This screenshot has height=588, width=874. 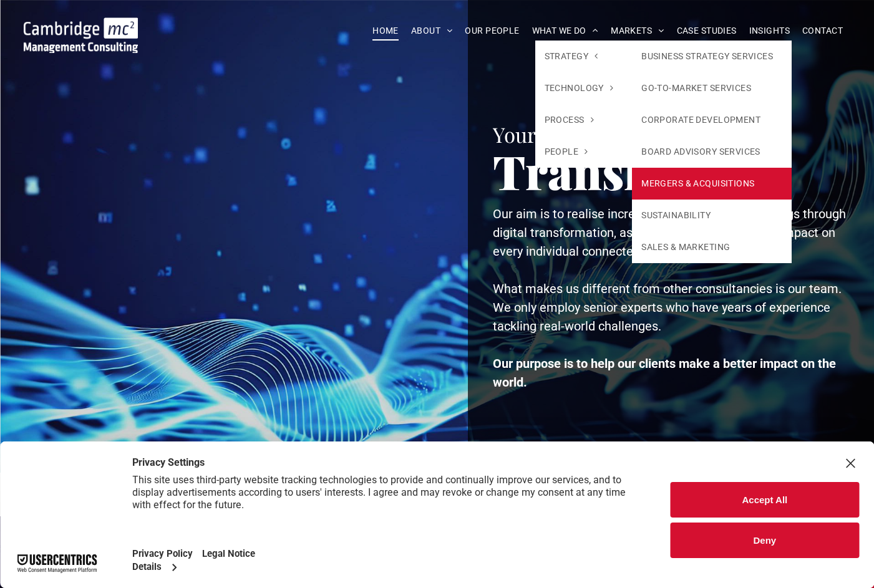 What do you see at coordinates (584, 56) in the screenshot?
I see `a: STRATEGY` at bounding box center [584, 56].